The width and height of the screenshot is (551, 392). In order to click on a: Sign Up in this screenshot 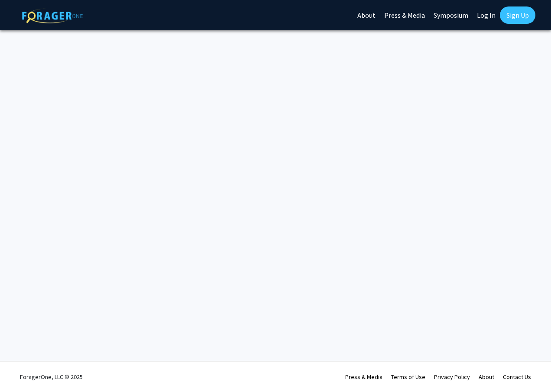, I will do `click(518, 15)`.